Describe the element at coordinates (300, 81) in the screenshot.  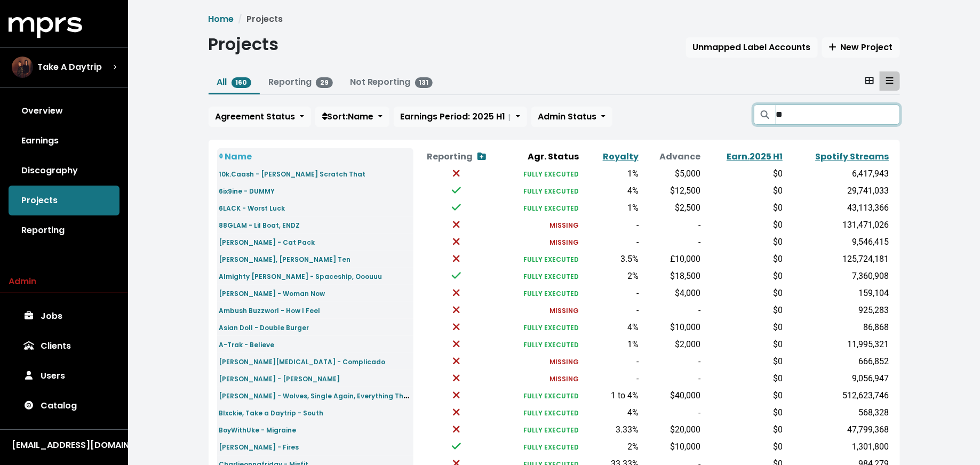
I see `a: Reporting29` at that location.